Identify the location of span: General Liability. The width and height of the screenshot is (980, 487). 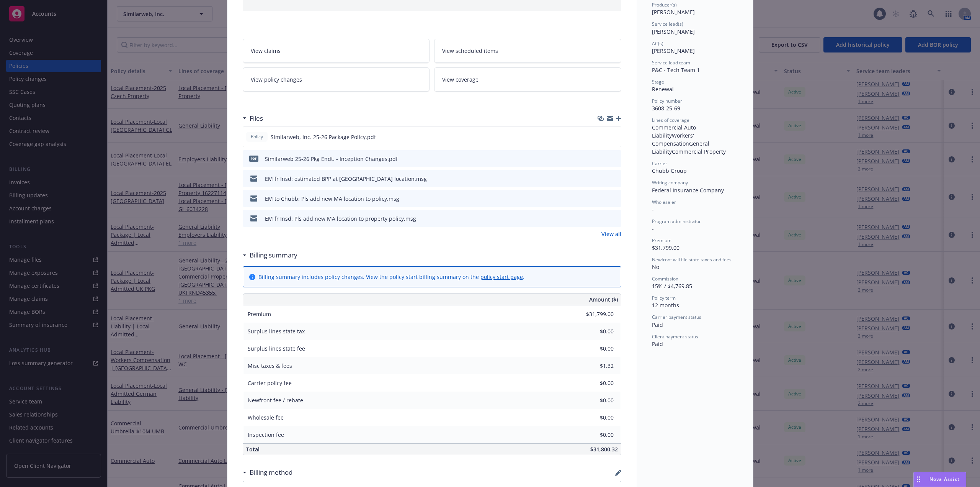
(681, 148).